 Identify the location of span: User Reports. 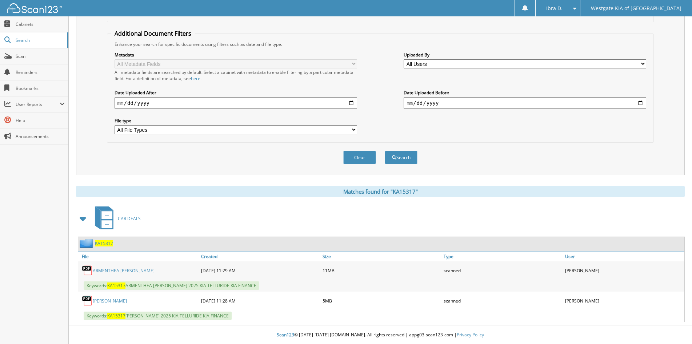
(37, 104).